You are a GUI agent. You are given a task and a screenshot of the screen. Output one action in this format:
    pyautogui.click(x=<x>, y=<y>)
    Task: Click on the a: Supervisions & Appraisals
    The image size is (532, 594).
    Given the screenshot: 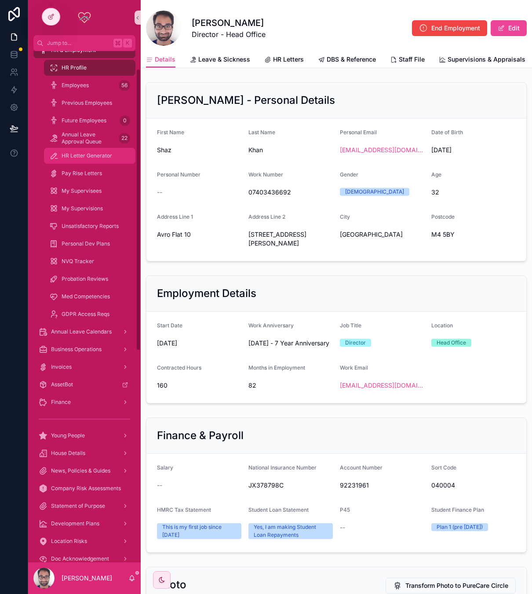 What is the action you would take?
    pyautogui.click(x=482, y=60)
    